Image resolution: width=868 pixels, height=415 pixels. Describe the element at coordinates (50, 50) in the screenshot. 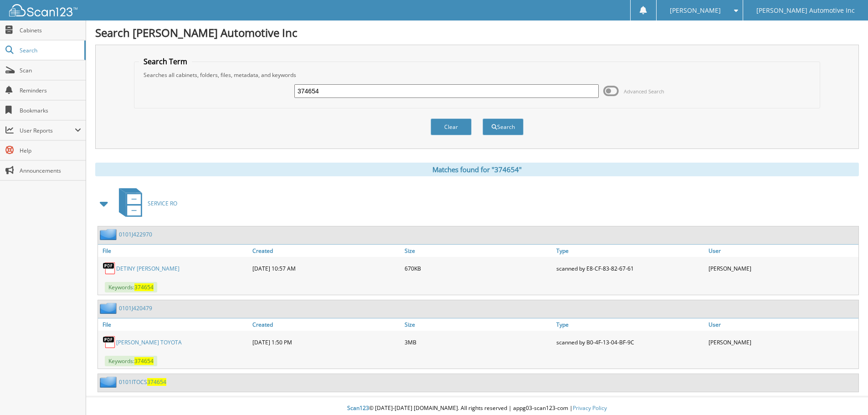

I see `span: Search` at that location.